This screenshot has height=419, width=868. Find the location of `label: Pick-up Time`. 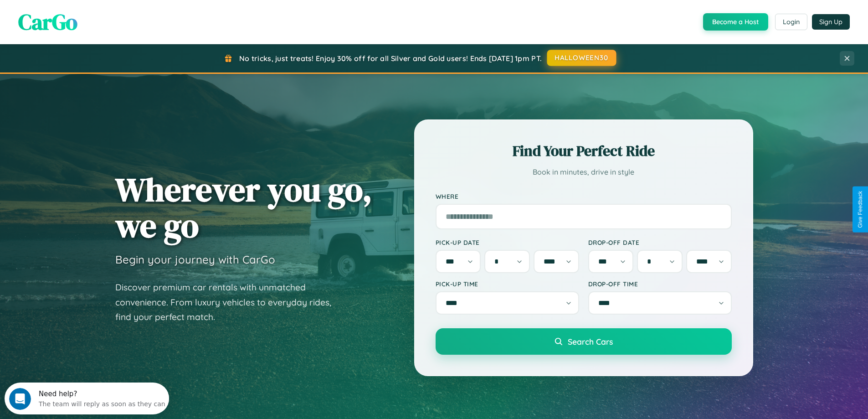

label: Pick-up Time is located at coordinates (507, 284).